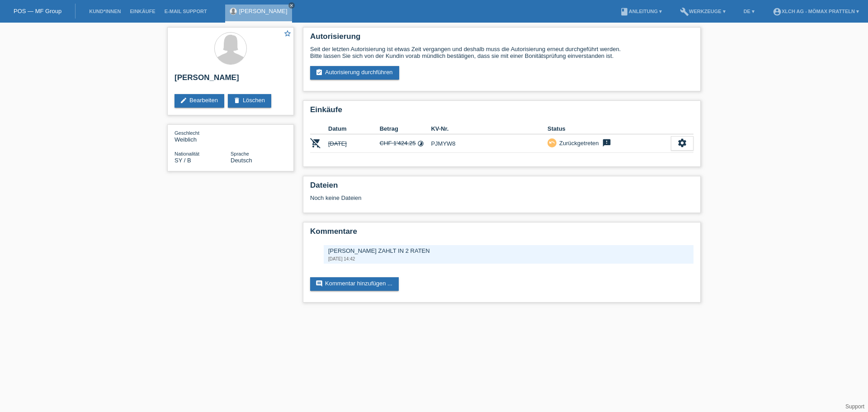 The width and height of the screenshot is (868, 412). I want to click on a: Support, so click(855, 406).